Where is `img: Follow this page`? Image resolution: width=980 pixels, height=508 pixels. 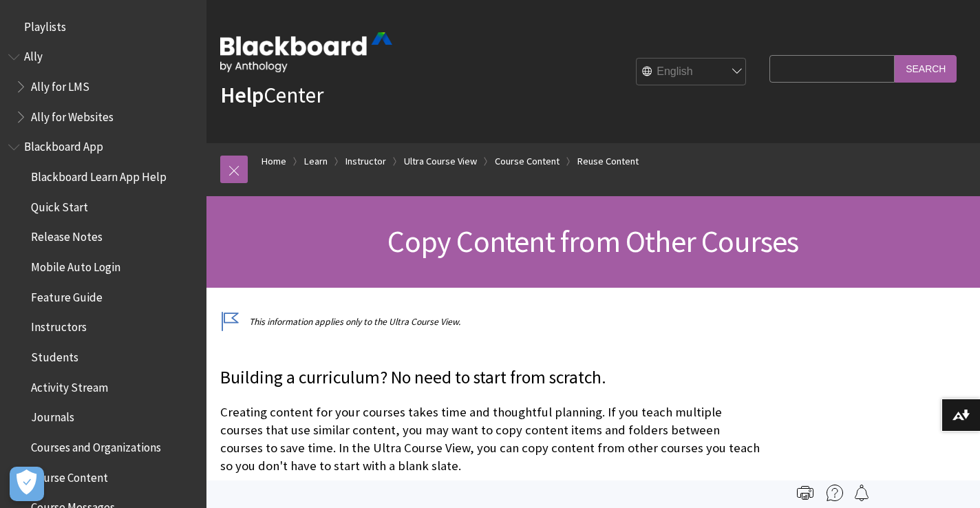
img: Follow this page is located at coordinates (862, 492).